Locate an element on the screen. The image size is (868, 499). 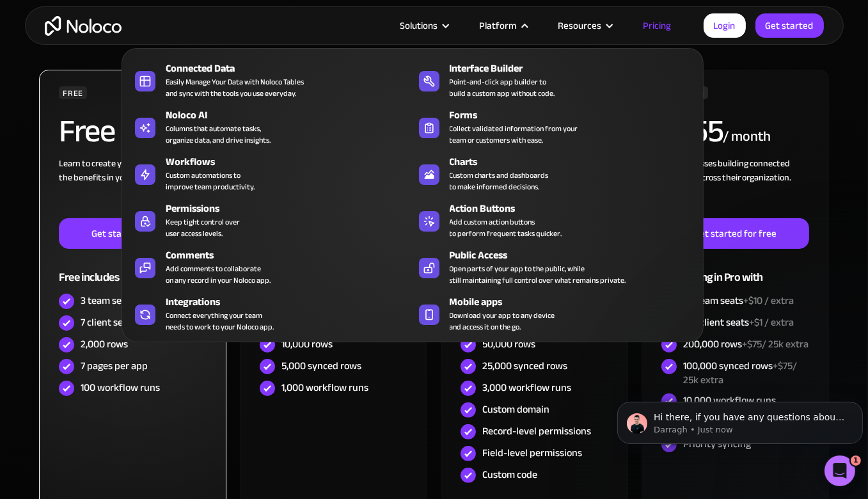
div: 1,000 workflow runs is located at coordinates (325, 388).